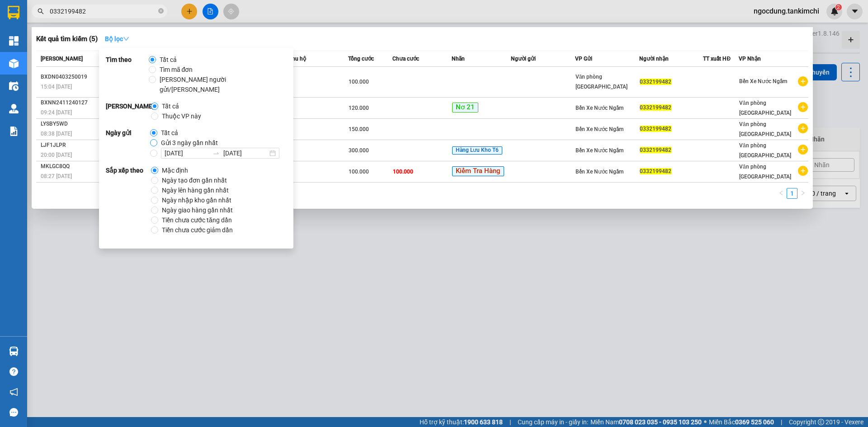 This screenshot has height=427, width=868. What do you see at coordinates (103, 11) in the screenshot?
I see `input: Tìm tên, số ĐT hoặc mã đơn` at bounding box center [103, 11].